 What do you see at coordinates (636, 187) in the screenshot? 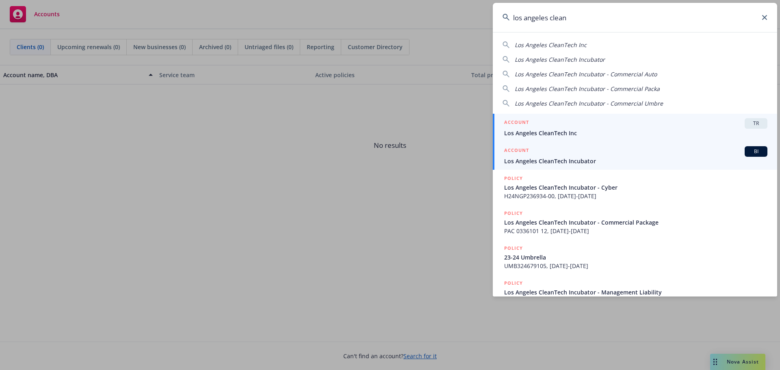
I see `span: Los Angeles CleanTech Incubator - Cyber` at bounding box center [636, 187].